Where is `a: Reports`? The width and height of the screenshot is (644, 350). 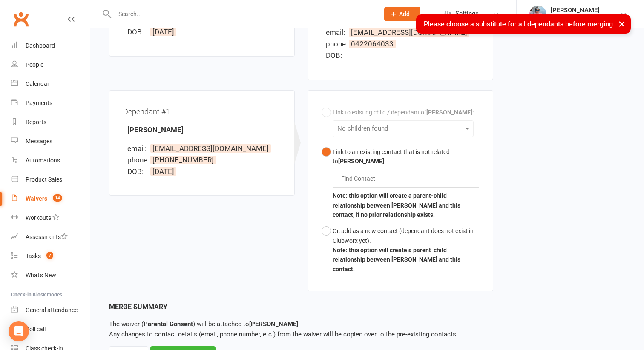
a: Reports is located at coordinates (50, 122).